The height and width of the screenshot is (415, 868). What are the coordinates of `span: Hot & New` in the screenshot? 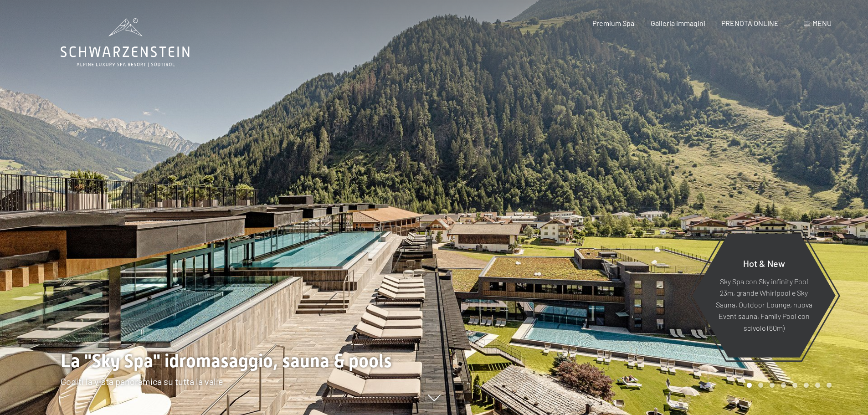 It's located at (764, 263).